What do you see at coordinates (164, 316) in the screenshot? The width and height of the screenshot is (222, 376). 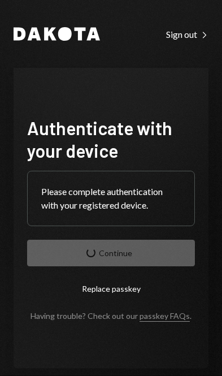 I see `a: passkey FAQs` at bounding box center [164, 316].